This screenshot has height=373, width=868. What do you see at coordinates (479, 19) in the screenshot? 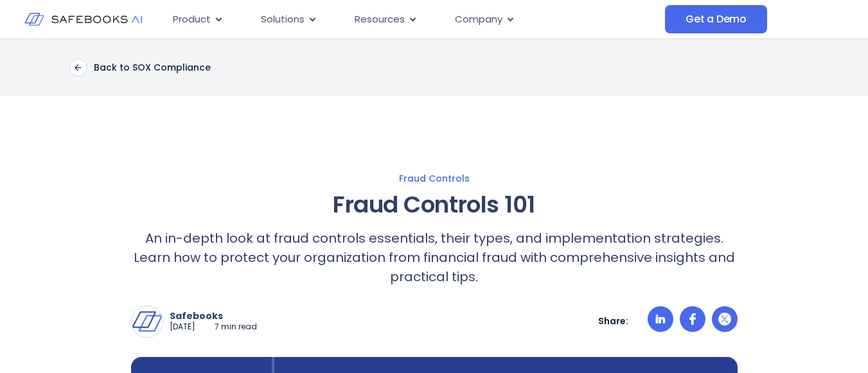
I see `span: Company` at bounding box center [479, 19].